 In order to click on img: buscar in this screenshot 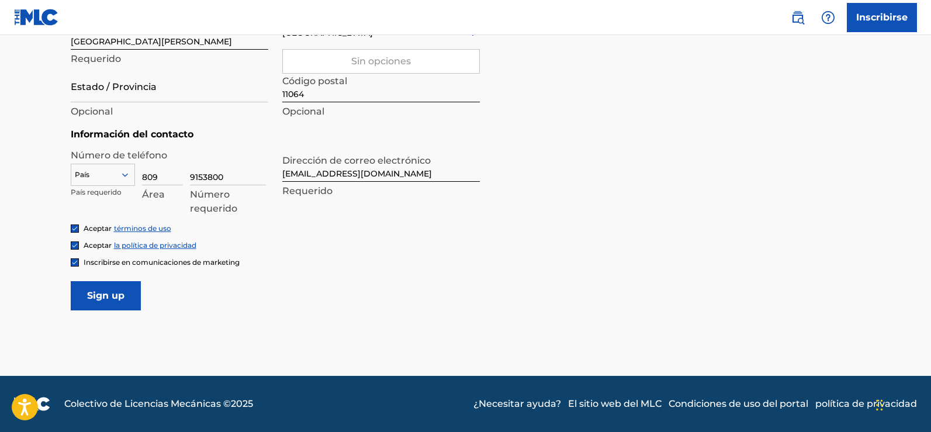, I will do `click(798, 18)`.